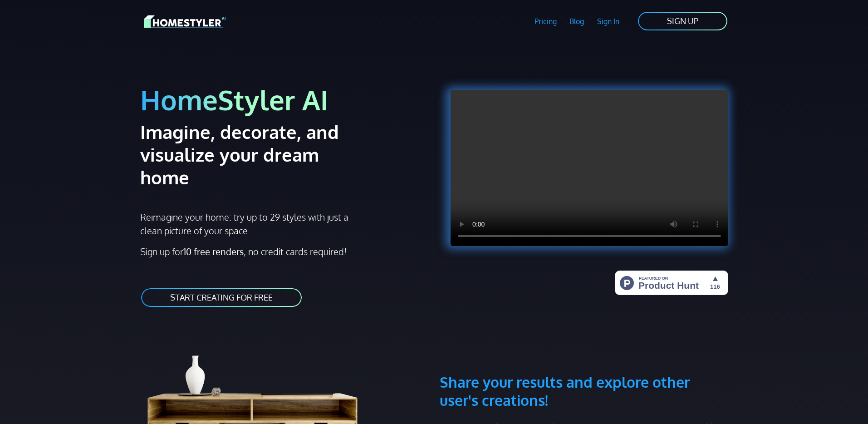 Image resolution: width=868 pixels, height=424 pixels. I want to click on a: Blog, so click(577, 21).